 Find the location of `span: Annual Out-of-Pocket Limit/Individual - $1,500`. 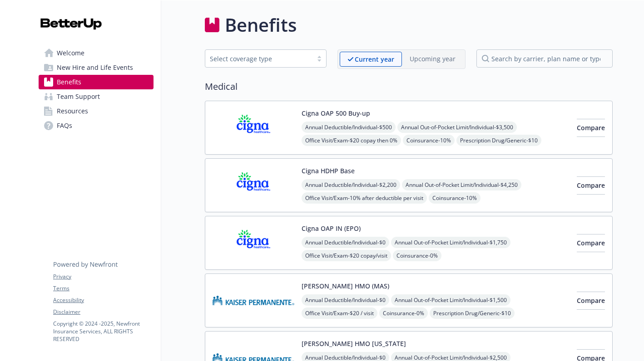

span: Annual Out-of-Pocket Limit/Individual - $1,500 is located at coordinates (450, 300).